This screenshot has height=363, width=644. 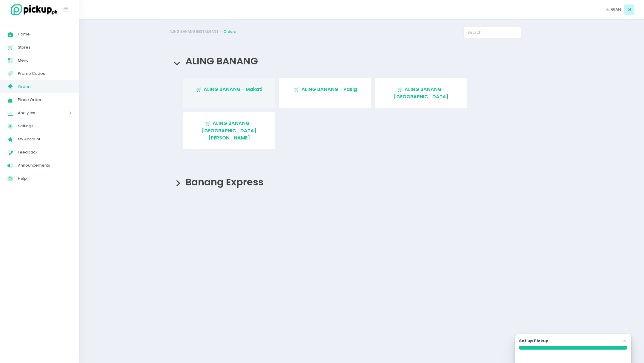 I want to click on img: logo, so click(x=33, y=9).